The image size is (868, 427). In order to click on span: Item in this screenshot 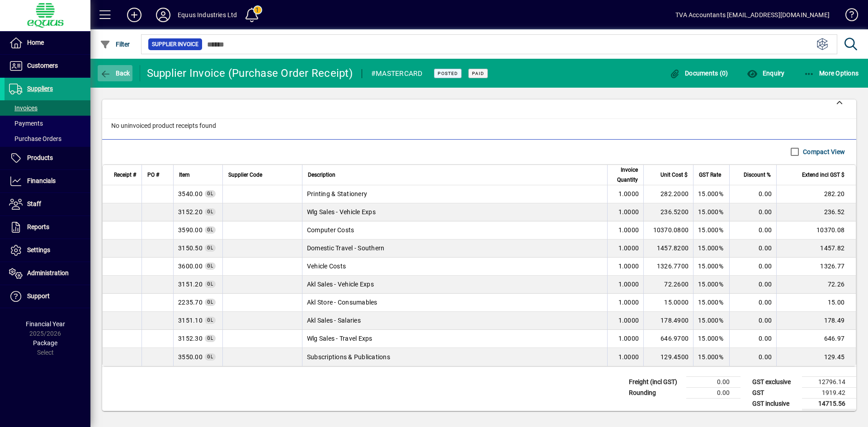, I will do `click(184, 175)`.